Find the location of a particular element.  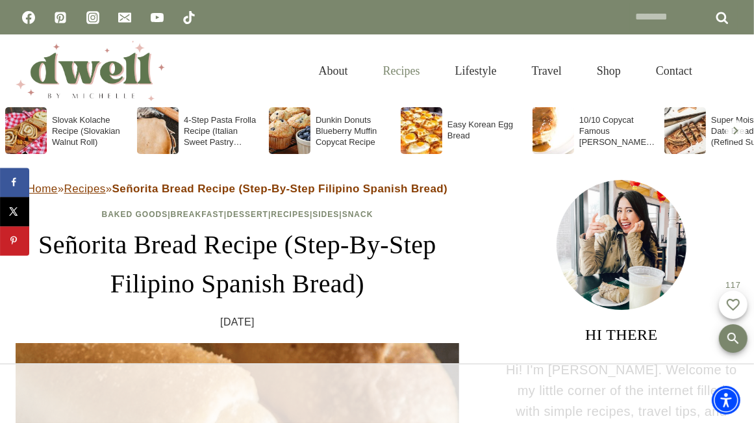

a: Dessert is located at coordinates (248, 214).